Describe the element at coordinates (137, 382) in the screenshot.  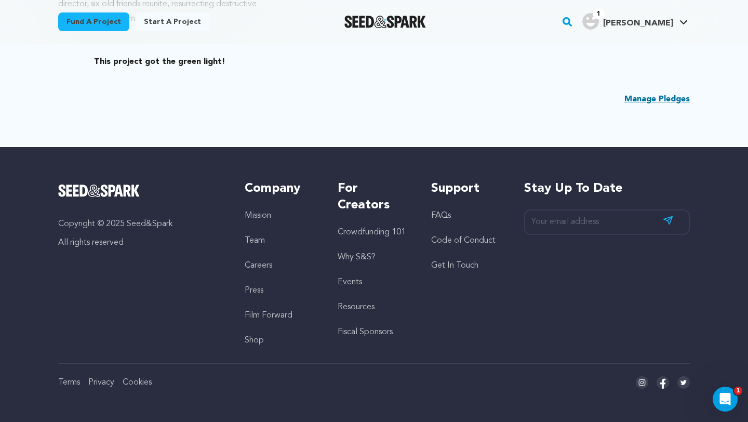
I see `a: Cookies` at that location.